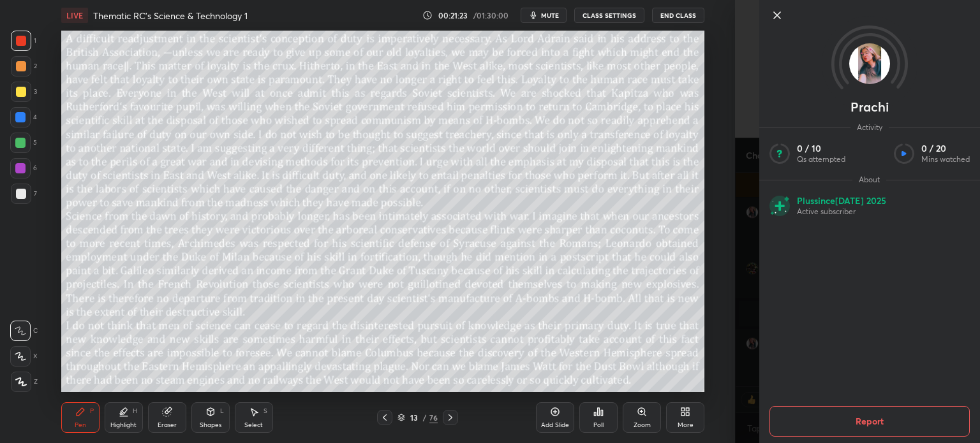 The height and width of the screenshot is (443, 980). Describe the element at coordinates (24, 41) in the screenshot. I see `div: 1` at that location.